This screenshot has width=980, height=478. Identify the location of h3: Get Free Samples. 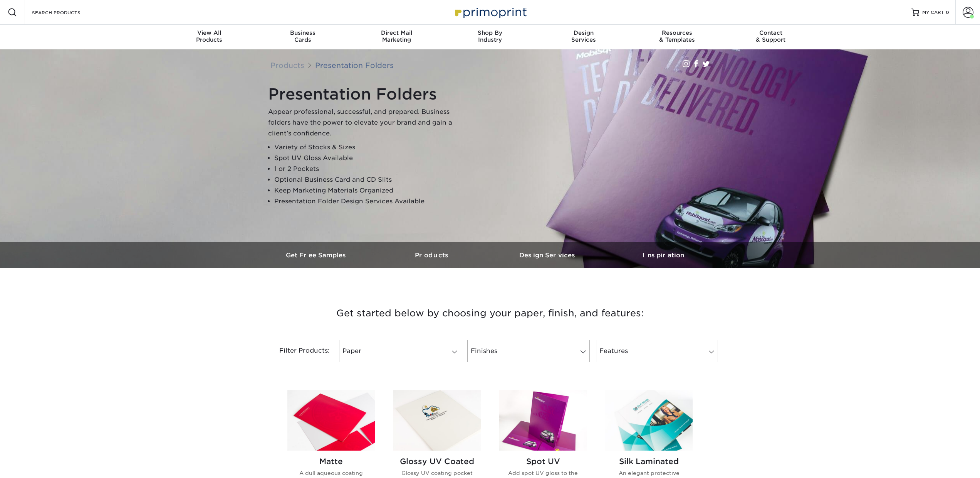
(317, 255).